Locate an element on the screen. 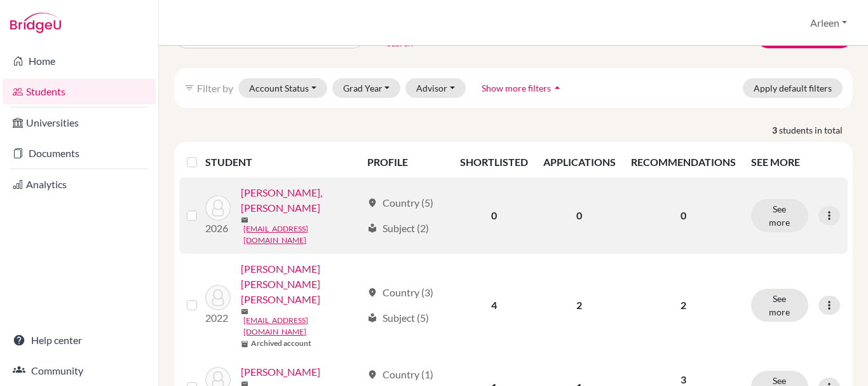 This screenshot has width=868, height=386. span: Show more filters is located at coordinates (516, 87).